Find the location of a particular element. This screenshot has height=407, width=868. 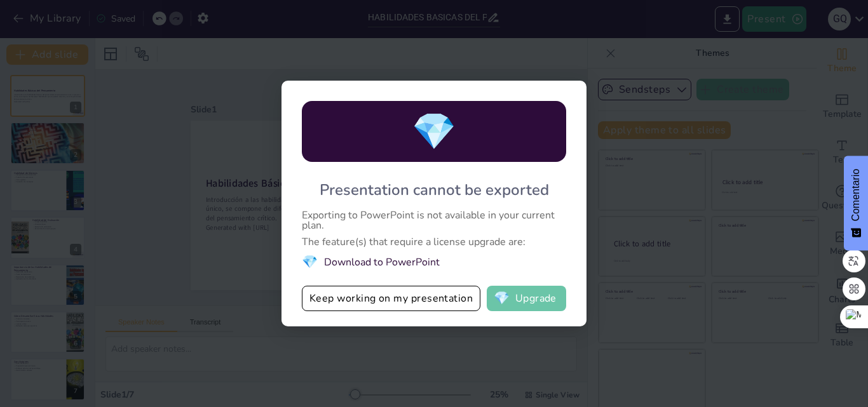

div: The feature(s) that require a license upgrade are: is located at coordinates (434, 242).